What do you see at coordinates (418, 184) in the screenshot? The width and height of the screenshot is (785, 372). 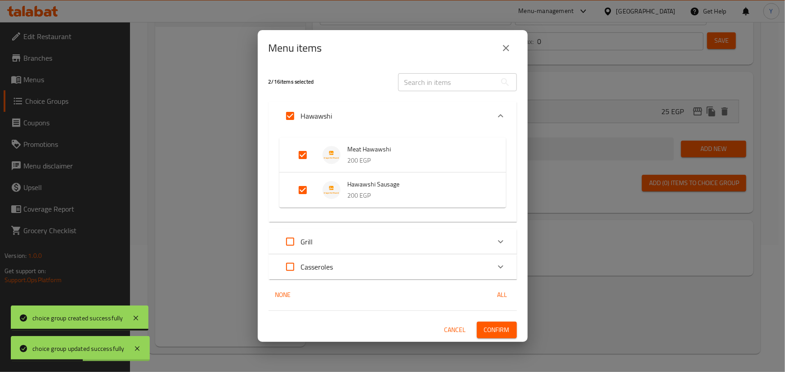 I see `span: Hawawshi Sausage` at bounding box center [418, 184].